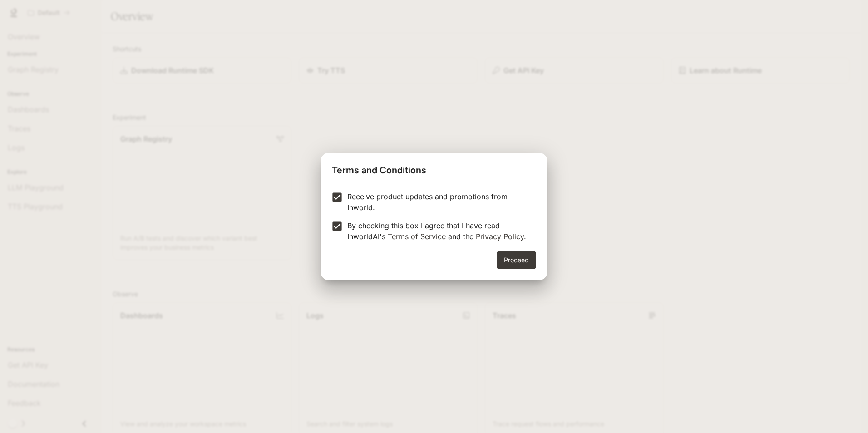  What do you see at coordinates (434, 168) in the screenshot?
I see `h2: Terms and Conditions` at bounding box center [434, 168].